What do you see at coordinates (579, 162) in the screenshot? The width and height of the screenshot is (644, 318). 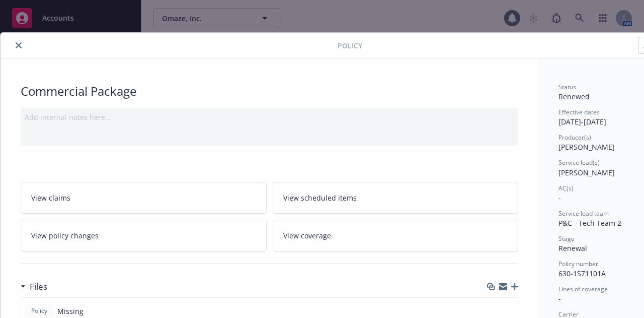 I see `span: Service lead(s)` at bounding box center [579, 162].